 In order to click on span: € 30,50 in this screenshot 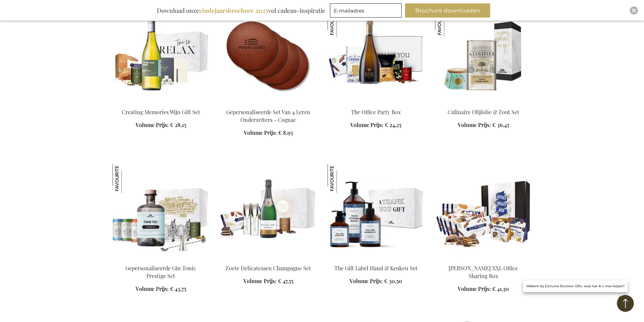, I will do `click(393, 281)`.